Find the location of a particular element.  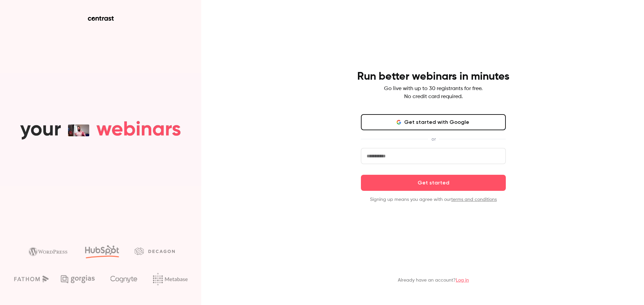

p: Signing up means you agree with our is located at coordinates (433, 200).